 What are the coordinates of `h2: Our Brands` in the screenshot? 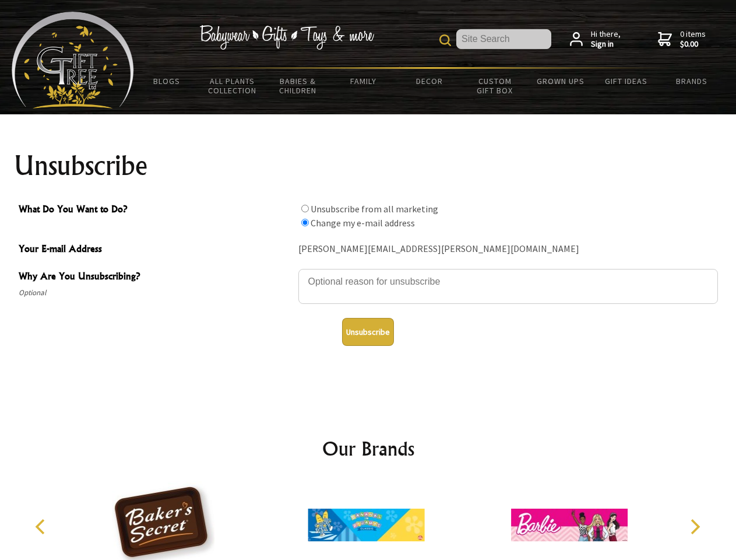 It's located at (368, 448).